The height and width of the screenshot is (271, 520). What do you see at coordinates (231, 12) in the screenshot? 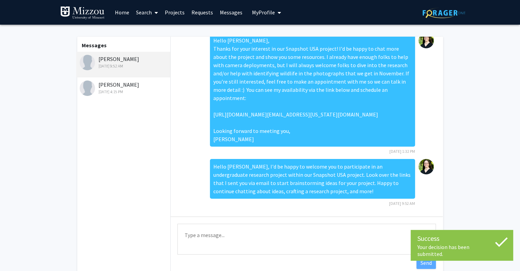
I see `a: Messages` at bounding box center [231, 12].